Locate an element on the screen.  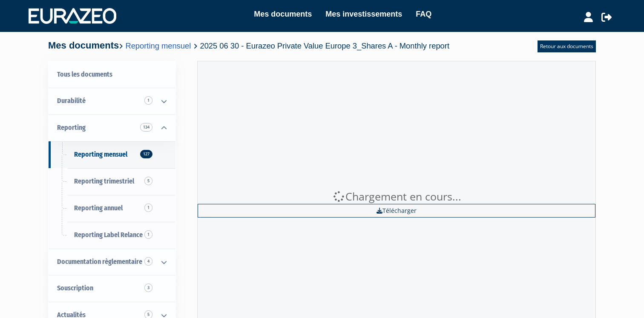
span: Reporting mensuel is located at coordinates (101, 154).